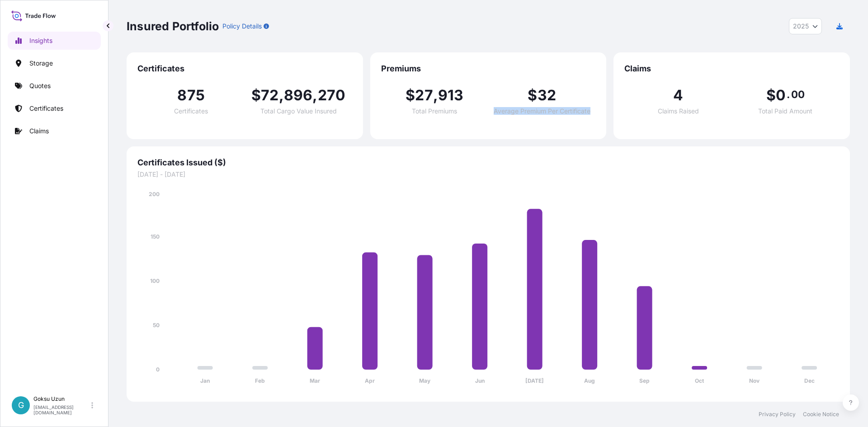 The width and height of the screenshot is (868, 427). What do you see at coordinates (298, 95) in the screenshot?
I see `span: 896` at bounding box center [298, 95].